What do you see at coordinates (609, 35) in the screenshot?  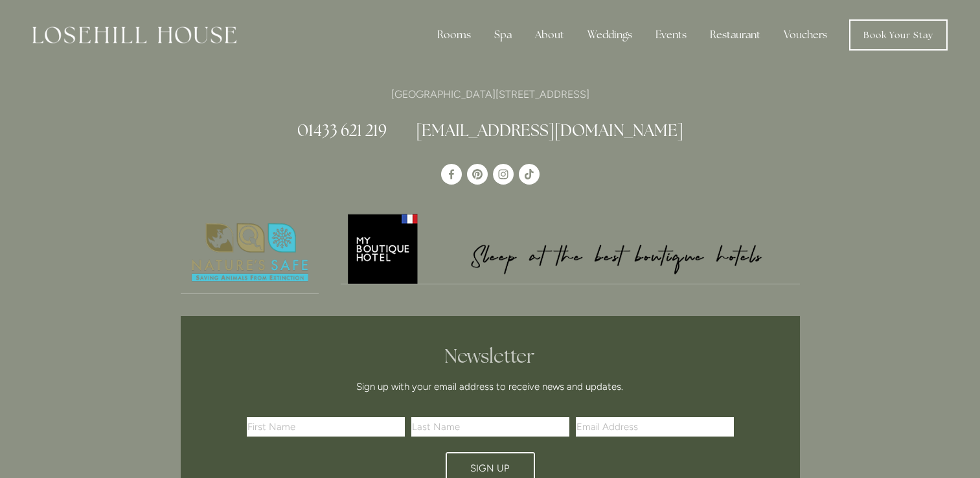 I see `div: Weddings` at bounding box center [609, 35].